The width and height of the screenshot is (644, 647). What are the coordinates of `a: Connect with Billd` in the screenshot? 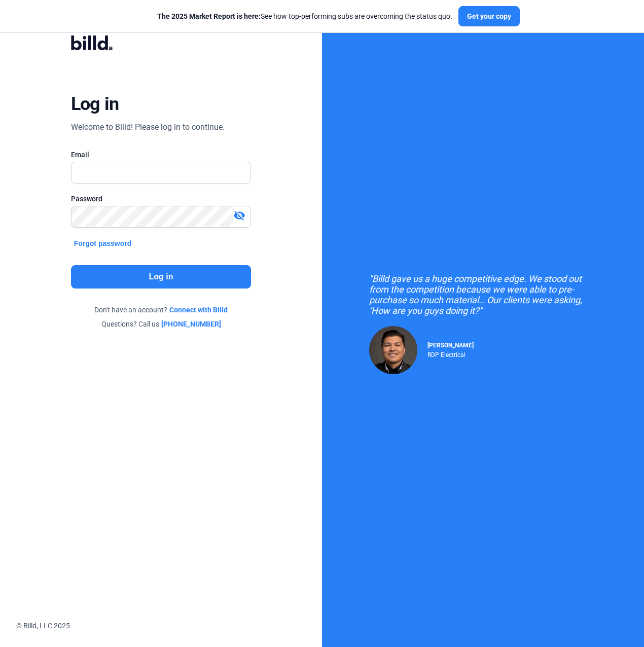 It's located at (199, 310).